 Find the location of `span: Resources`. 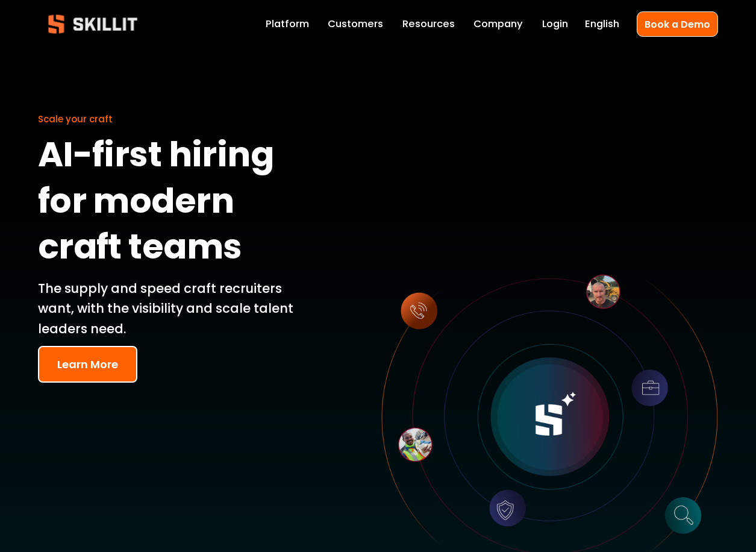

span: Resources is located at coordinates (428, 24).